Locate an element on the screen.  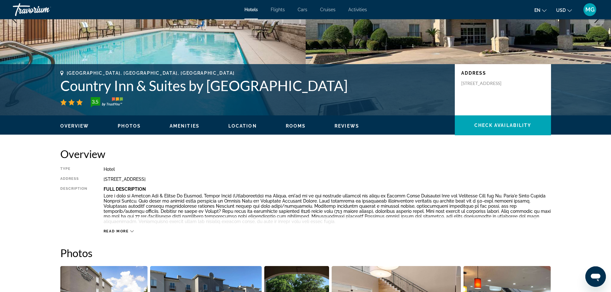
span: Amenities is located at coordinates (184, 126).